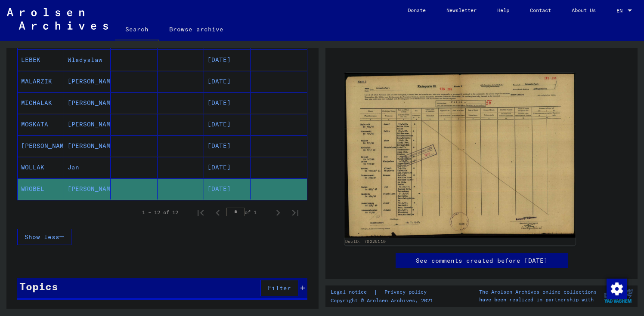 Image resolution: width=644 pixels, height=316 pixels. Describe the element at coordinates (460, 155) in the screenshot. I see `img: 001.jpg` at that location.